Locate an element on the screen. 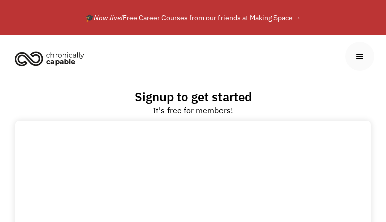  img: Chronically Capable logo is located at coordinates (49, 58).